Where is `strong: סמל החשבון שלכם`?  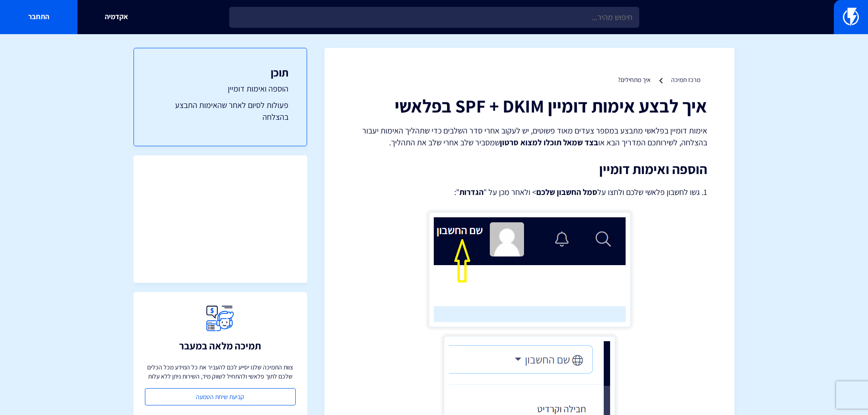 strong: סמל החשבון שלכם is located at coordinates (567, 191).